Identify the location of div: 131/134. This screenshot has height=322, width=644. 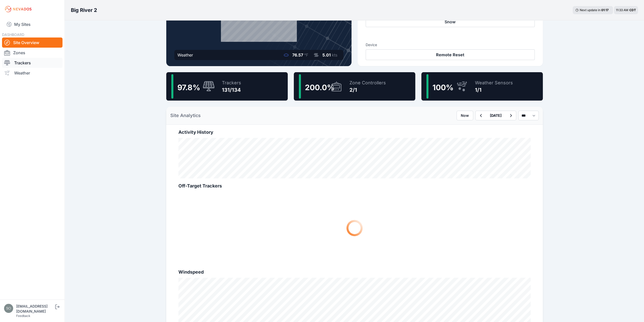
(232, 90).